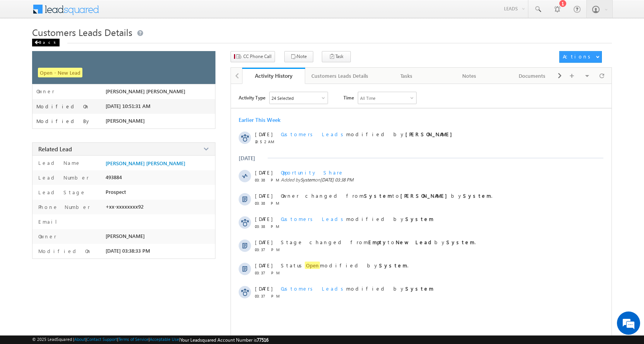 The height and width of the screenshot is (344, 644). I want to click on span: Your Leadsquared Account Number is, so click(224, 340).